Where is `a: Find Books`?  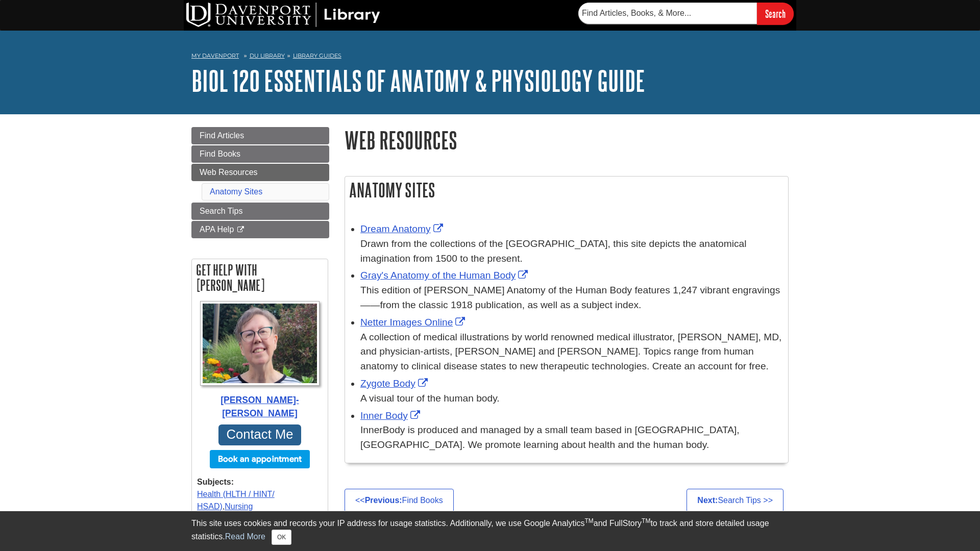 a: Find Books is located at coordinates (260, 154).